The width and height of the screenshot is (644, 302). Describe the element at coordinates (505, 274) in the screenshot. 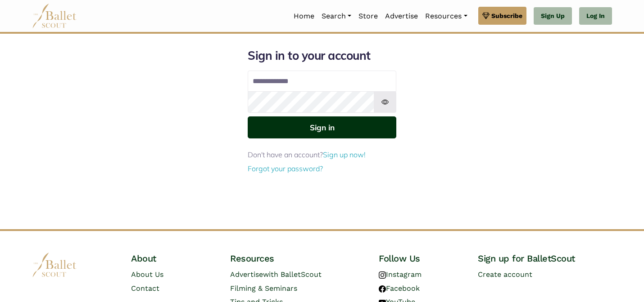

I see `a: Create account` at that location.